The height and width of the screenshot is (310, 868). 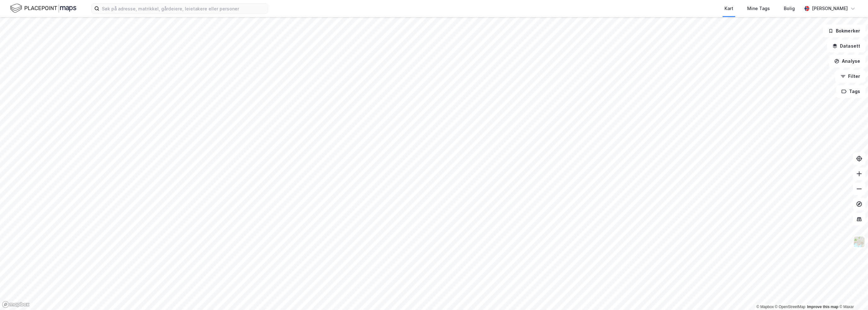 What do you see at coordinates (852, 295) in the screenshot?
I see `div: Kontrollprogram for chat` at bounding box center [852, 295].